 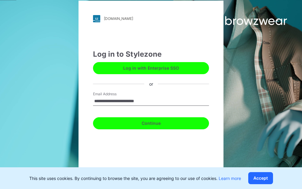 I want to click on button: Continue, so click(x=151, y=123).